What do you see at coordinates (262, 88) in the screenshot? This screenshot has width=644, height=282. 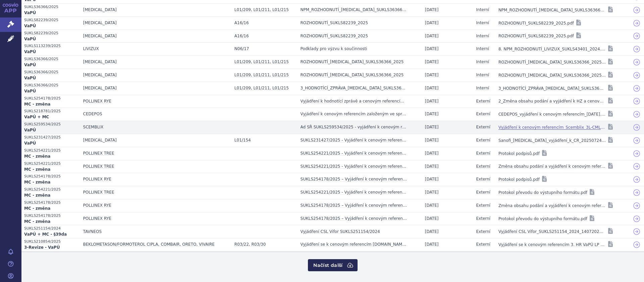 I see `a: L01/209, L01/211, L01/215` at bounding box center [262, 88].